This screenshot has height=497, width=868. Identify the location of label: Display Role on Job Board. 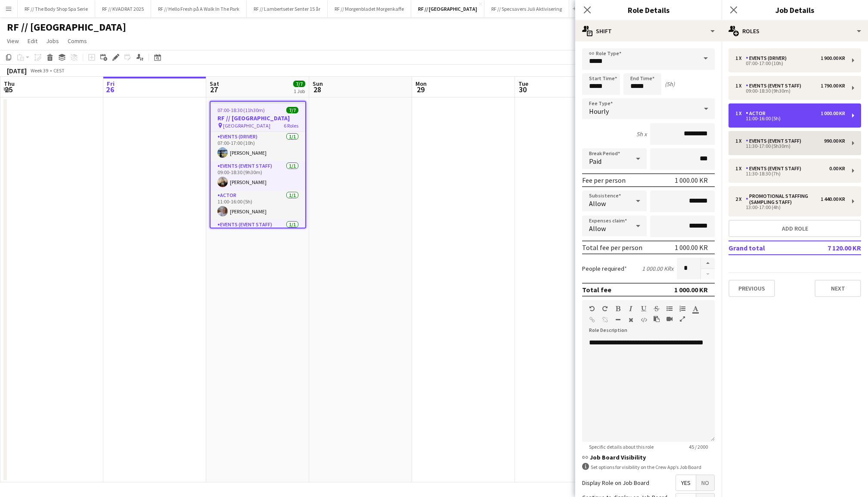
(615, 482).